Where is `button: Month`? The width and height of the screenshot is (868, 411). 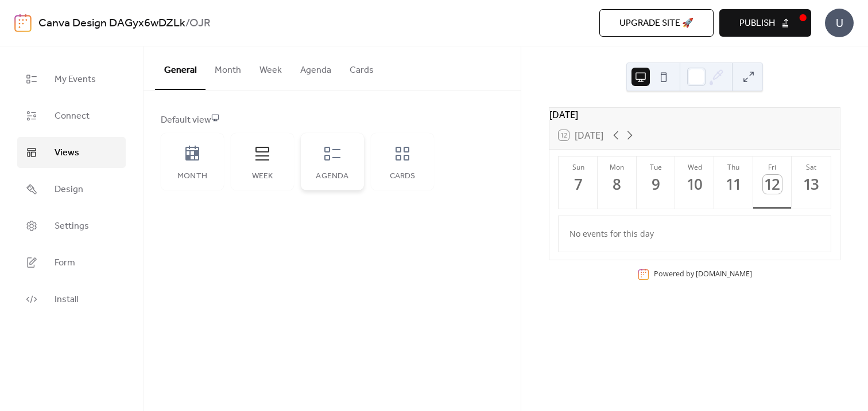
button: Month is located at coordinates (228, 68).